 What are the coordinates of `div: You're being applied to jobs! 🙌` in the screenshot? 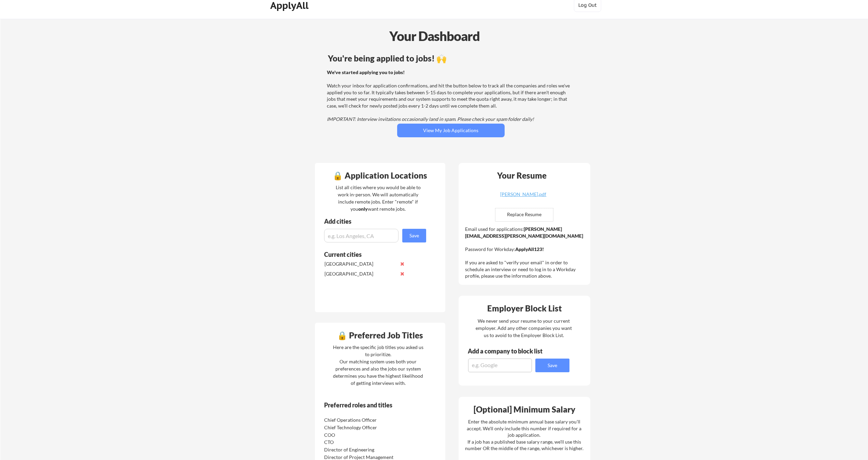 It's located at (451, 59).